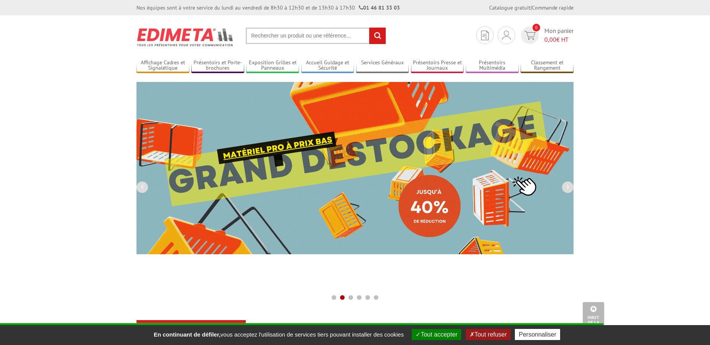 The image size is (710, 345). I want to click on span: 0,00, so click(550, 39).